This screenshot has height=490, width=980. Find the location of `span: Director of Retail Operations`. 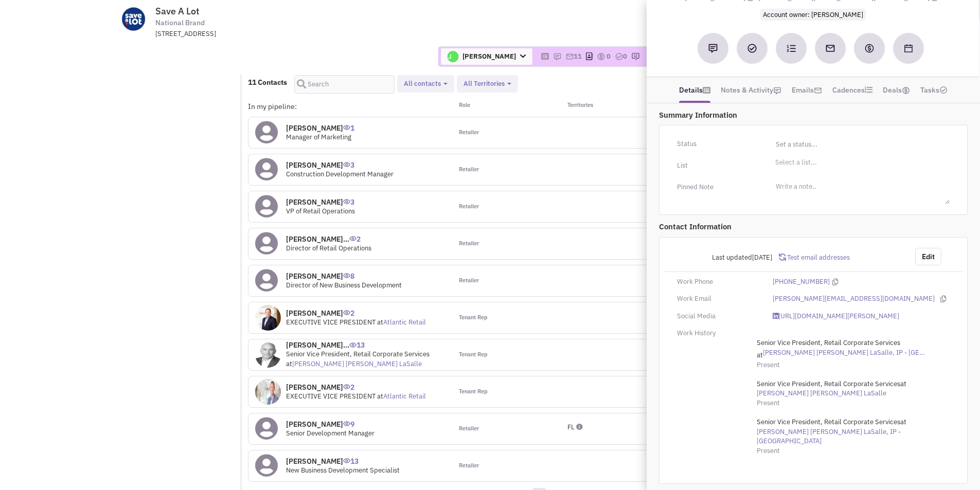

span: Director of Retail Operations is located at coordinates (328, 248).